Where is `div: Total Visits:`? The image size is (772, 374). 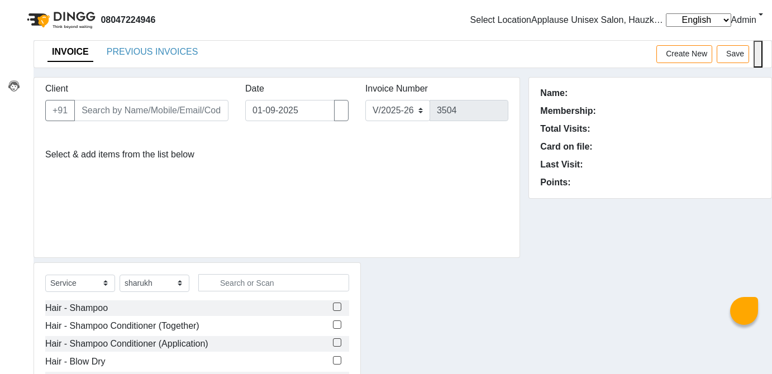 div: Total Visits: is located at coordinates (564, 127).